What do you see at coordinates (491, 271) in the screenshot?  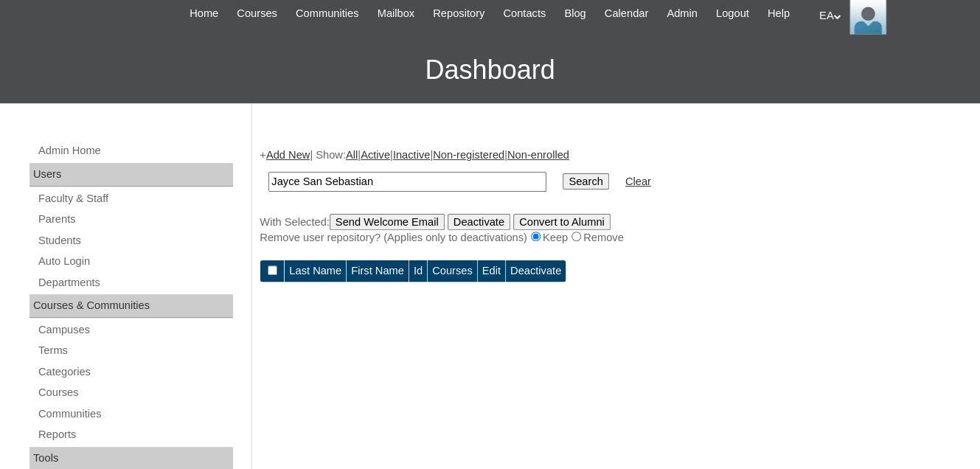 I see `td: Edit` at bounding box center [491, 271].